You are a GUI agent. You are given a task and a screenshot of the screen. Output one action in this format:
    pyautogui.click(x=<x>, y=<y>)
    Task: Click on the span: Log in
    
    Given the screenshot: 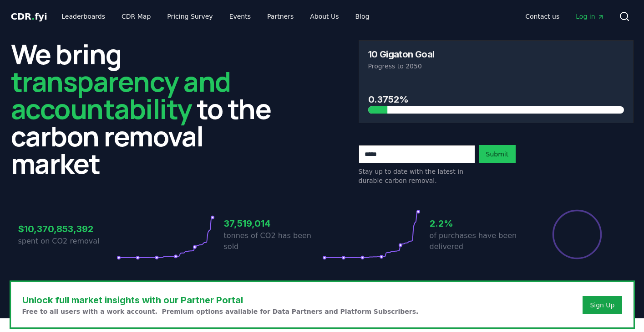 What is the action you would take?
    pyautogui.click(x=590, y=16)
    